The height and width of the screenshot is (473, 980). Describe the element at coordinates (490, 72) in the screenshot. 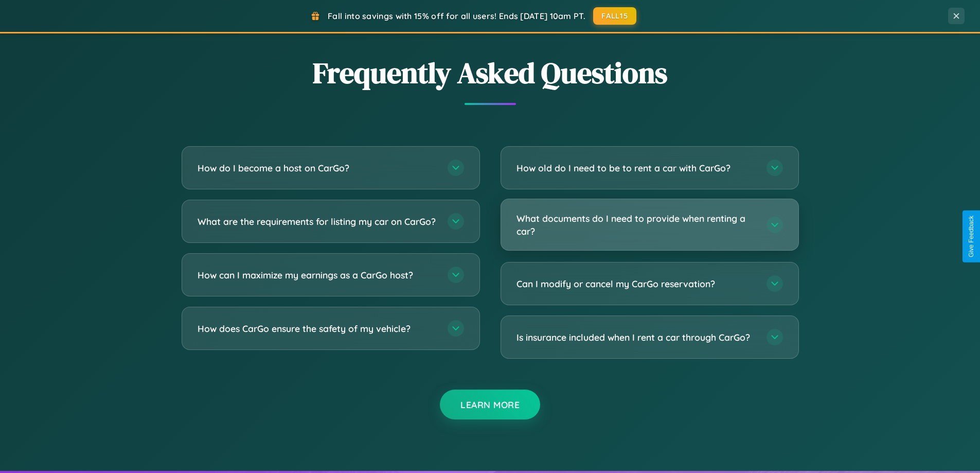

I see `h2: Frequently Asked Questions` at that location.